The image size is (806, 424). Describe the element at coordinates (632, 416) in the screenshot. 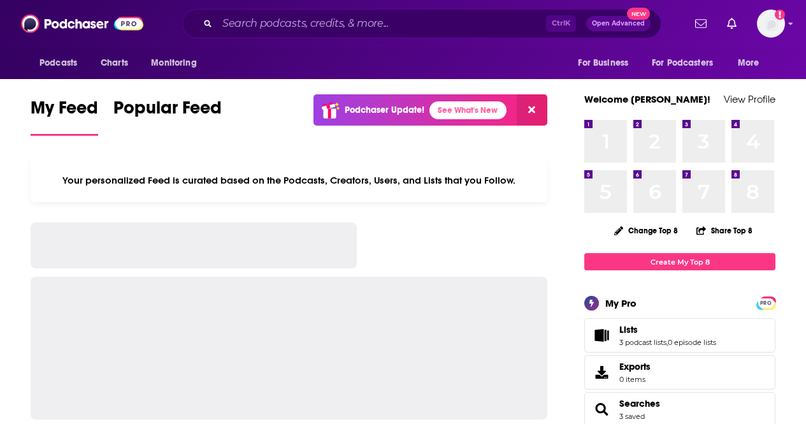

I see `a: 3 saved` at that location.